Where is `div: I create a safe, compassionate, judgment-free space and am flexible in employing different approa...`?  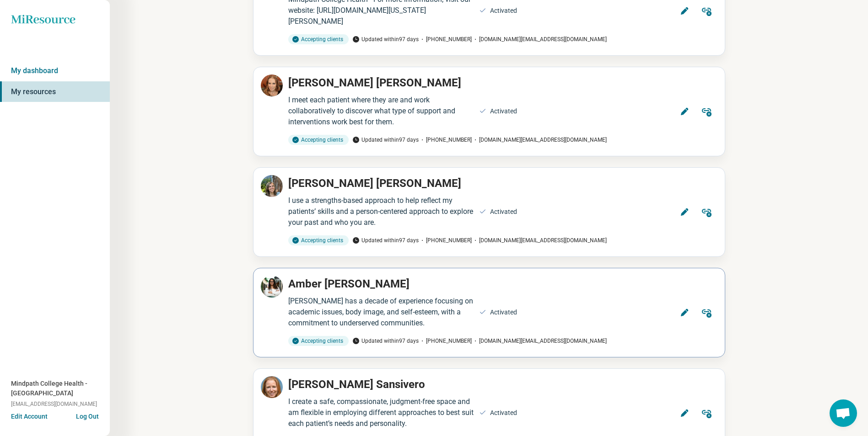 div: I create a safe, compassionate, judgment-free space and am flexible in employing different approa... is located at coordinates (381, 413).